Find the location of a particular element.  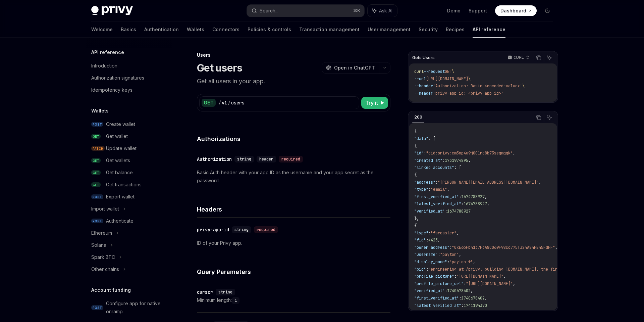

span: 'Authorization: Basic <encoded-value>' is located at coordinates (478, 86).